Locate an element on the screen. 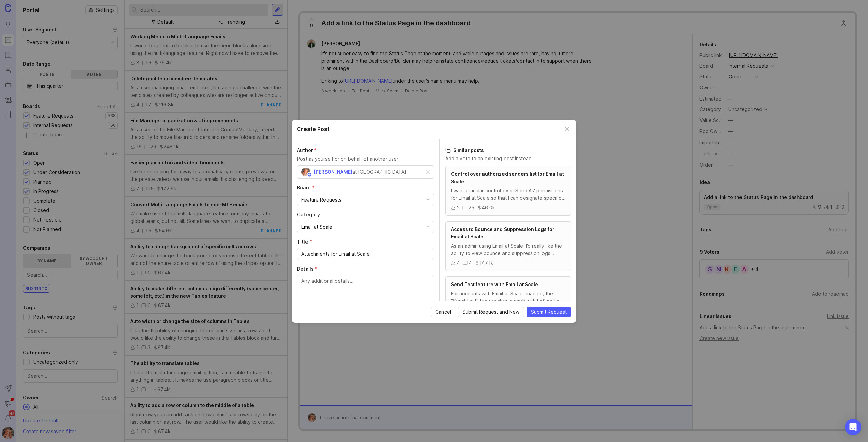 The height and width of the screenshot is (442, 868). div: Feature Requests is located at coordinates (321, 200).